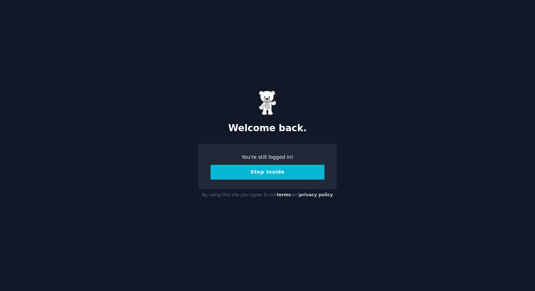 Image resolution: width=535 pixels, height=291 pixels. Describe the element at coordinates (268, 195) in the screenshot. I see `div: By using this site you agree to our and` at that location.